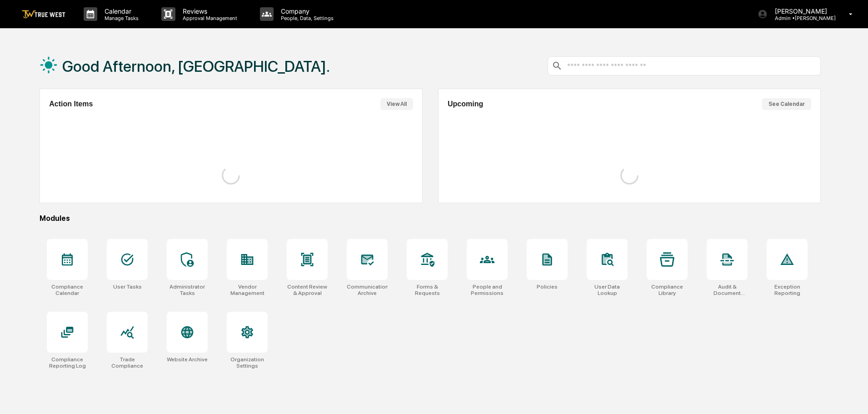  What do you see at coordinates (71, 104) in the screenshot?
I see `h2: Action Items` at bounding box center [71, 104].